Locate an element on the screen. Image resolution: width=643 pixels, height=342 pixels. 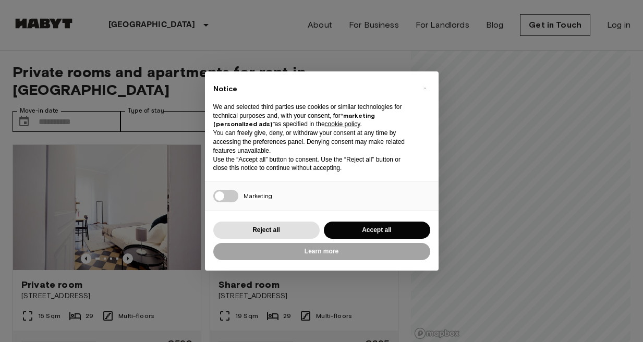
p: Use the “Accept all” button to consent. Use the “Reject all” button or close this notice to conti... is located at coordinates (314, 164).